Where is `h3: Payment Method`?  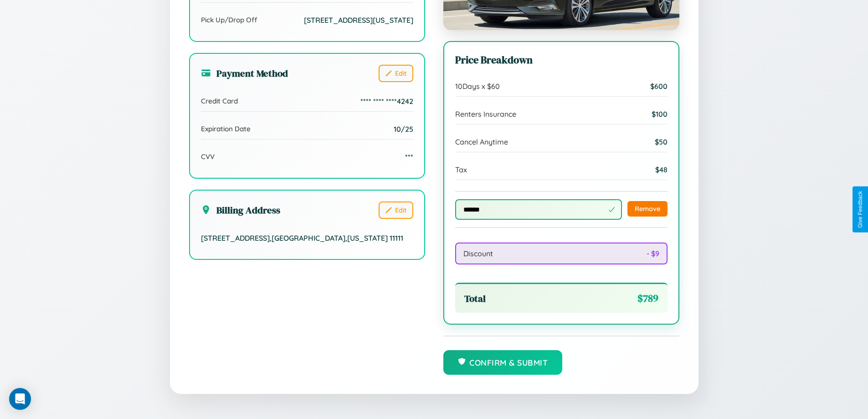
h3: Payment Method is located at coordinates (244, 73).